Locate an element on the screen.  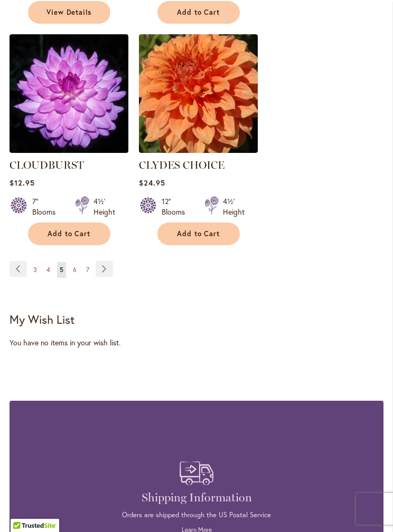
p: Orders are shipped through the US Postal Service is located at coordinates (196, 515).